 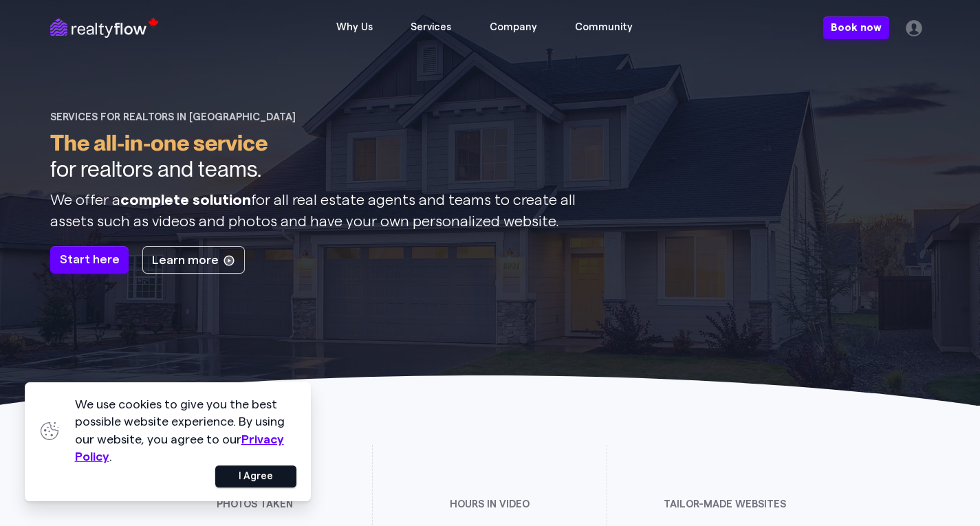 I want to click on span: Photos taken, so click(x=255, y=503).